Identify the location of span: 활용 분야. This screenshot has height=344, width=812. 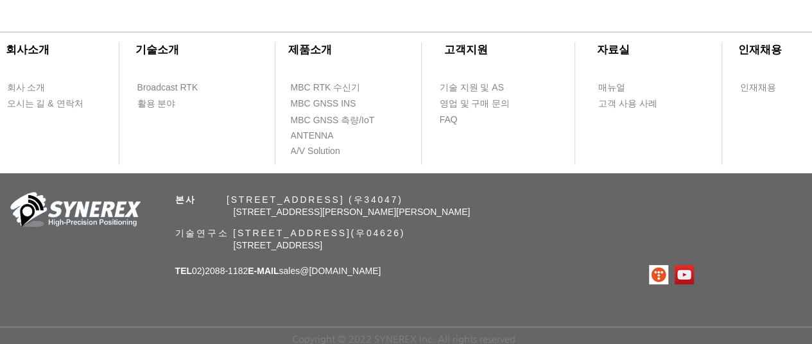
(157, 104).